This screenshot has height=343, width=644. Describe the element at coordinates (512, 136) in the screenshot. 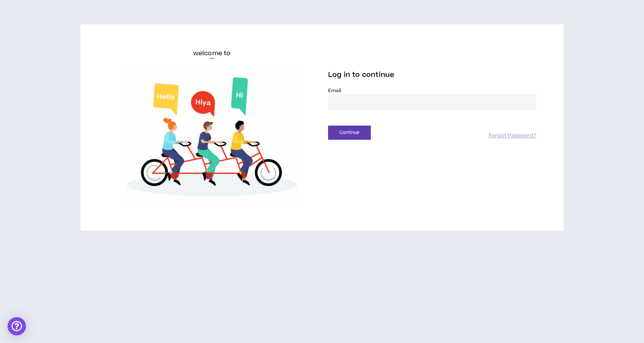

I see `a: Forgot Password?` at that location.